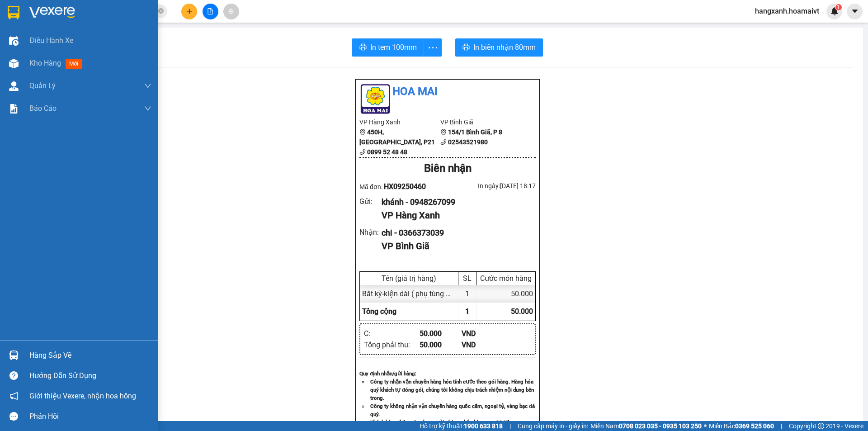 This screenshot has width=868, height=431. What do you see at coordinates (506, 278) in the screenshot?
I see `div: Cước món hàng` at bounding box center [506, 278].